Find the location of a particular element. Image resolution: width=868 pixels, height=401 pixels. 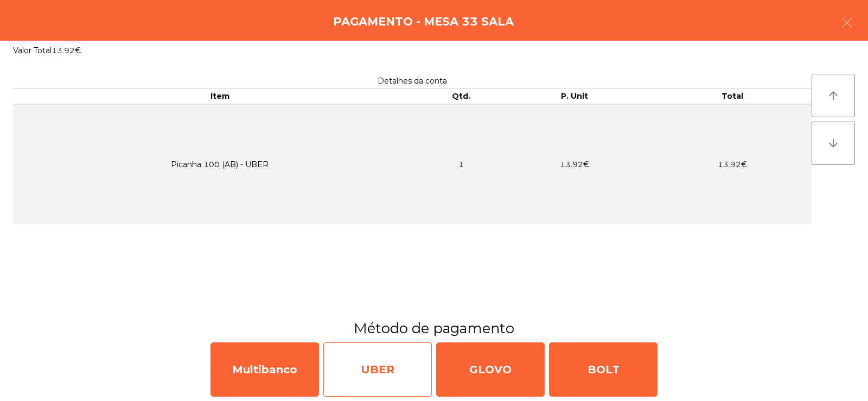

h4: Pagamento - Mesa 33 Sala is located at coordinates (423, 22).